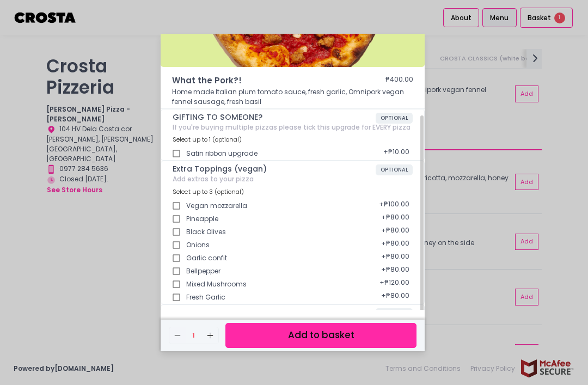 Image resolution: width=588 pixels, height=385 pixels. I want to click on button: Add to basket, so click(321, 335).